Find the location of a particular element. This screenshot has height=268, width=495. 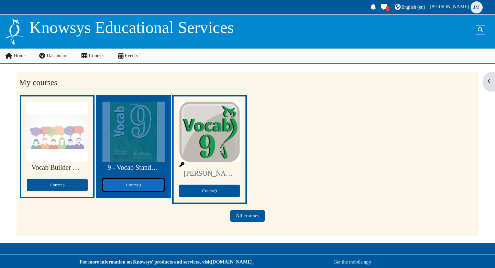

a: Events is located at coordinates (128, 56).